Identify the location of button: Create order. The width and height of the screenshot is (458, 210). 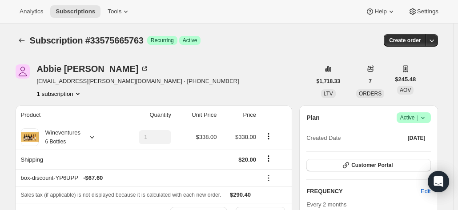
(404, 40).